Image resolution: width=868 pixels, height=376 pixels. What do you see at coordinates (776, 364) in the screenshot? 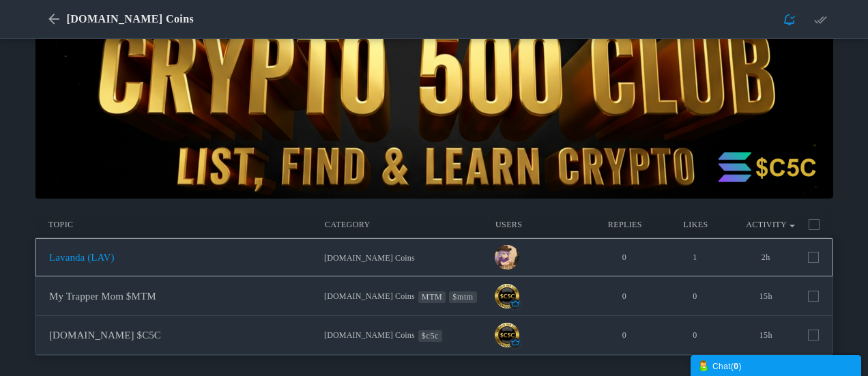
I see `div: Chat` at bounding box center [776, 364].